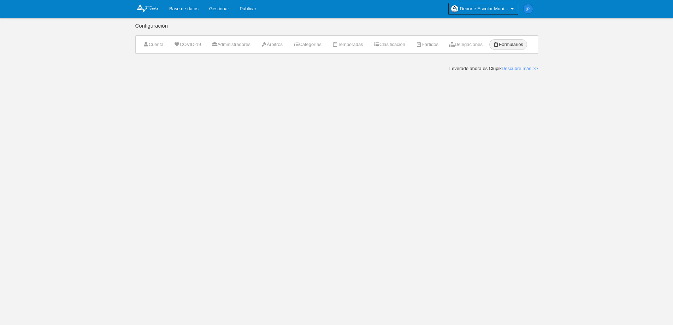 The image size is (673, 325). What do you see at coordinates (427, 45) in the screenshot?
I see `a: Partidos` at bounding box center [427, 45].